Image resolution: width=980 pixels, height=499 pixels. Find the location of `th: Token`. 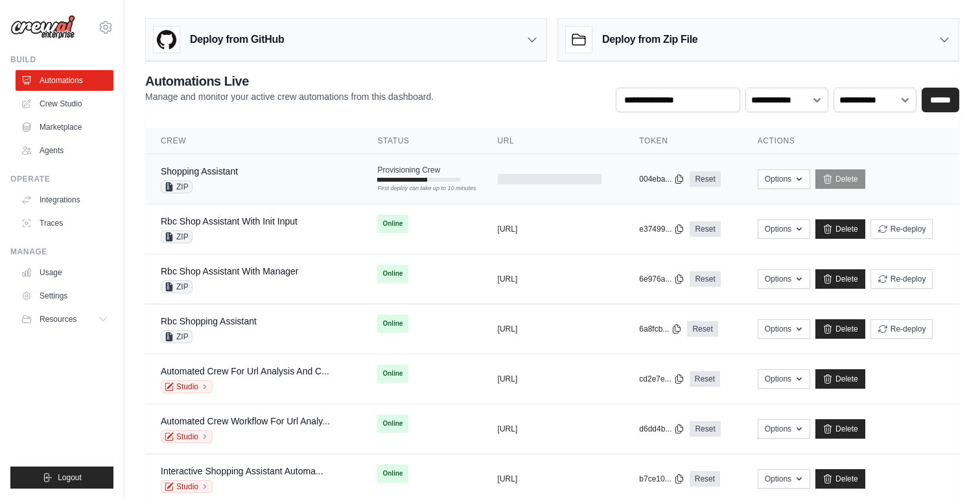

th: Token is located at coordinates (683, 141).